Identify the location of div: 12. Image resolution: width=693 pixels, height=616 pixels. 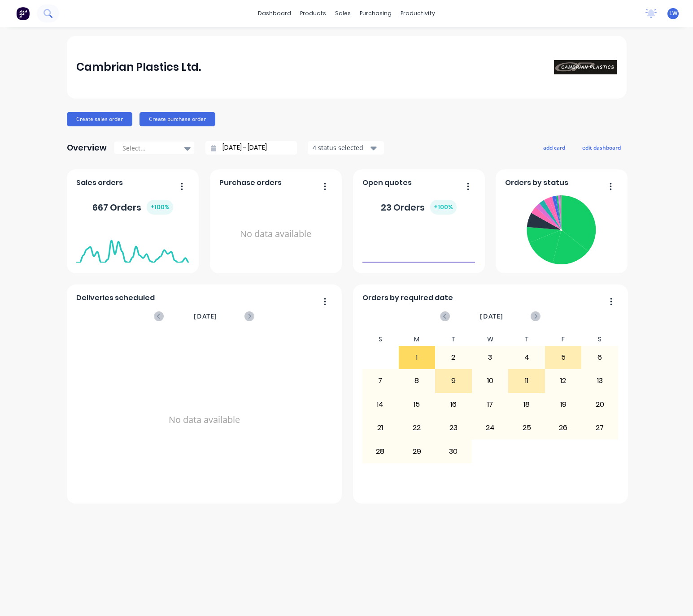
(563, 381).